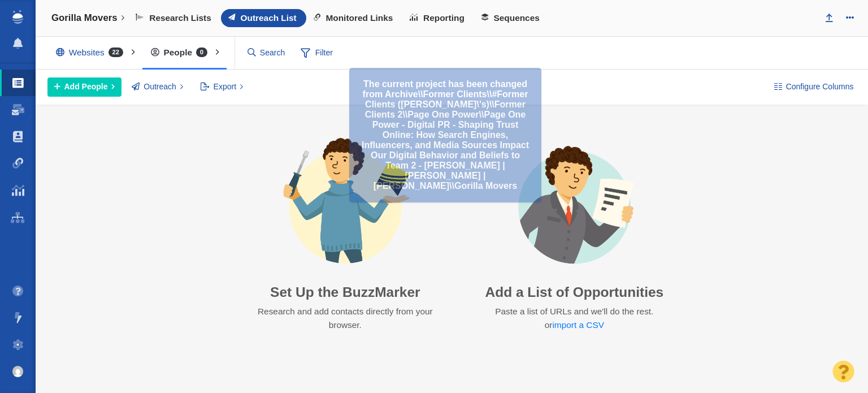  Describe the element at coordinates (574, 318) in the screenshot. I see `p: Paste a list of URLs and we'll do the rest. or` at that location.